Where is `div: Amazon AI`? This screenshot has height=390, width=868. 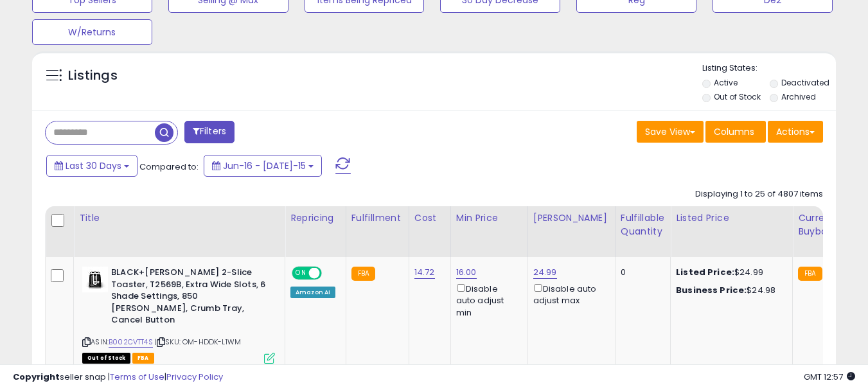
div: Amazon AI is located at coordinates (313, 292).